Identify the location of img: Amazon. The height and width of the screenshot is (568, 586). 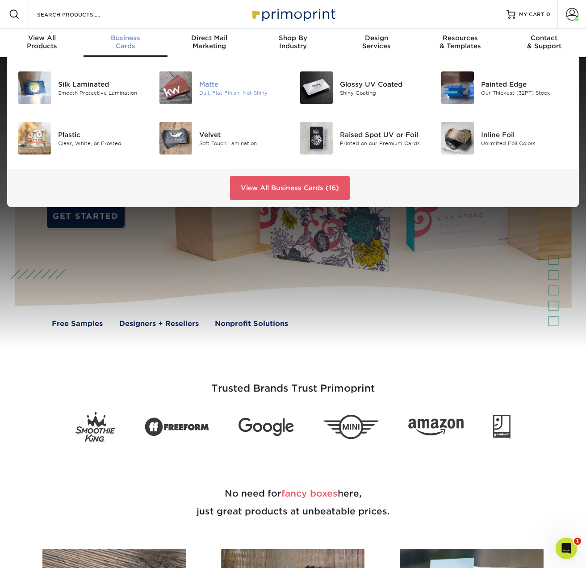
(436, 427).